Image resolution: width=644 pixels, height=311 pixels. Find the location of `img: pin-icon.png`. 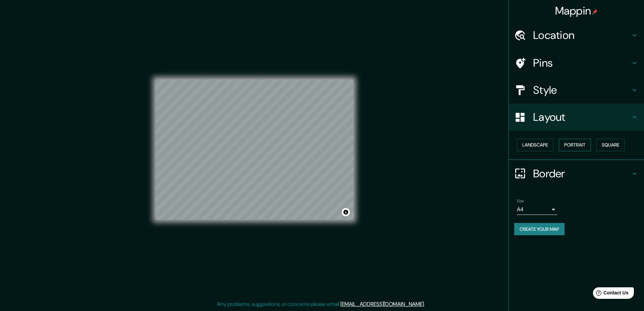

img: pin-icon.png is located at coordinates (595, 12).